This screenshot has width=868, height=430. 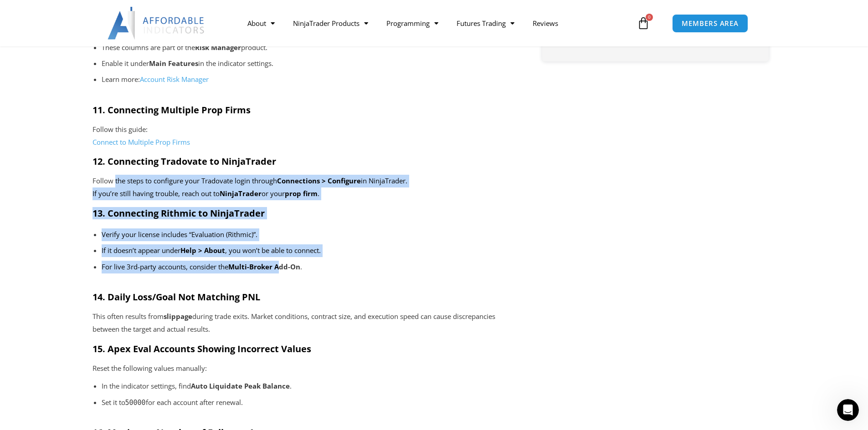 What do you see at coordinates (709, 23) in the screenshot?
I see `span: MEMBERS AREA` at bounding box center [709, 23].